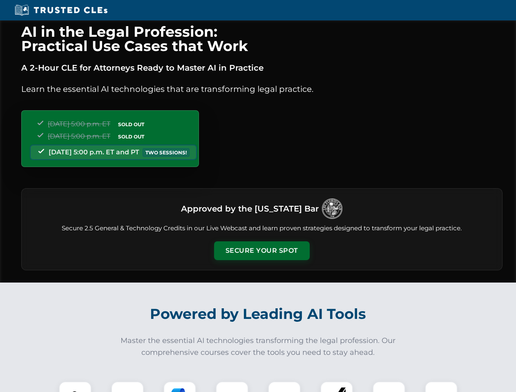 This screenshot has height=392, width=516. What do you see at coordinates (262, 39) in the screenshot?
I see `h1: AI in the Legal Profession: Practical Use Cases that Work` at bounding box center [262, 39].